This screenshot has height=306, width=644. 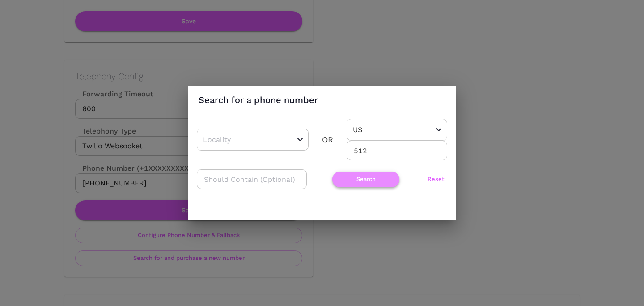 What do you see at coordinates (239, 139) in the screenshot?
I see `input: Locality` at bounding box center [239, 139].